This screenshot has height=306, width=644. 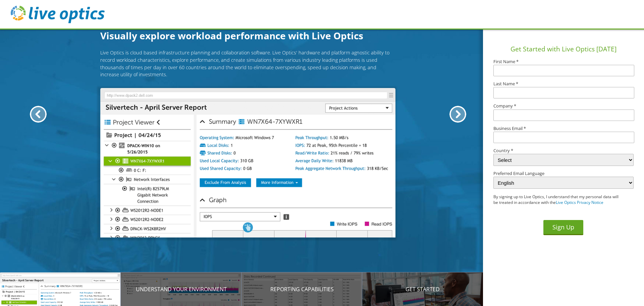 What do you see at coordinates (58, 15) in the screenshot?
I see `img: live_optics_svg.svg` at bounding box center [58, 15].